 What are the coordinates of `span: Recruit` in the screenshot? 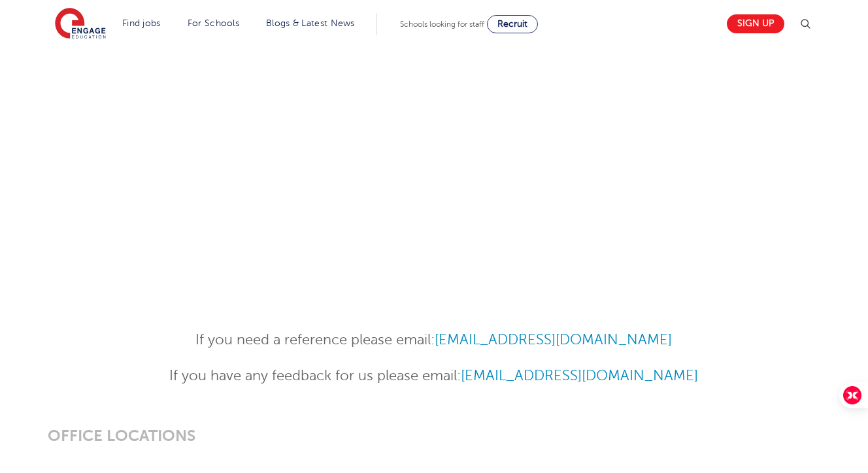 It's located at (512, 24).